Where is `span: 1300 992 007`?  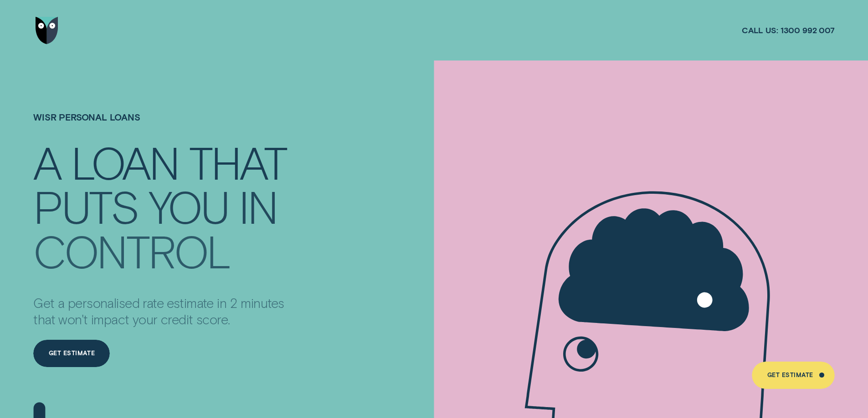
span: 1300 992 007 is located at coordinates (808, 30).